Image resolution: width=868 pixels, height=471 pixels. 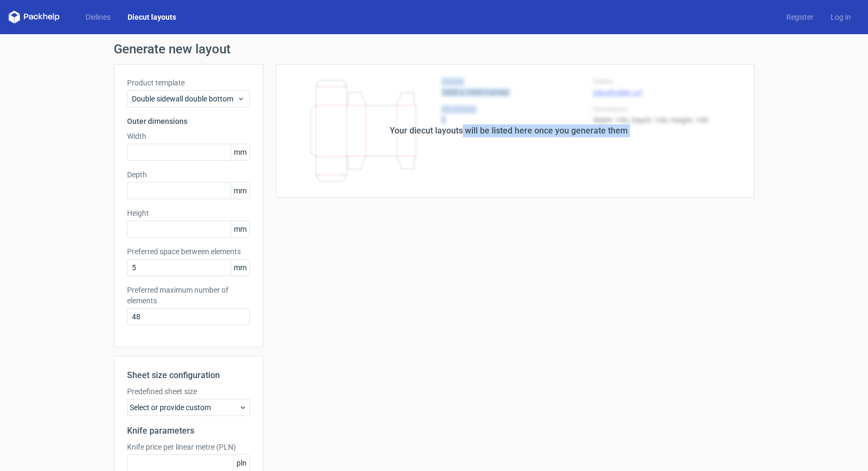 I want to click on h1: Generate new layout, so click(x=434, y=49).